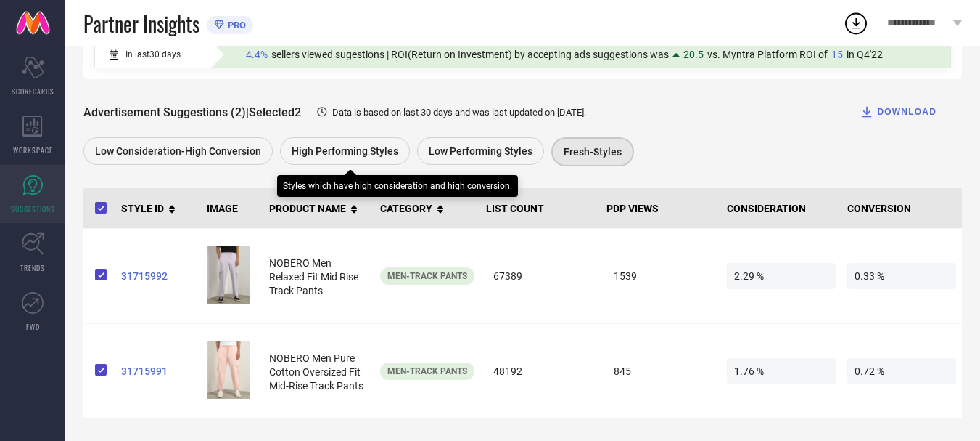 Image resolution: width=980 pixels, height=441 pixels. What do you see at coordinates (158, 276) in the screenshot?
I see `span: 31715992` at bounding box center [158, 276].